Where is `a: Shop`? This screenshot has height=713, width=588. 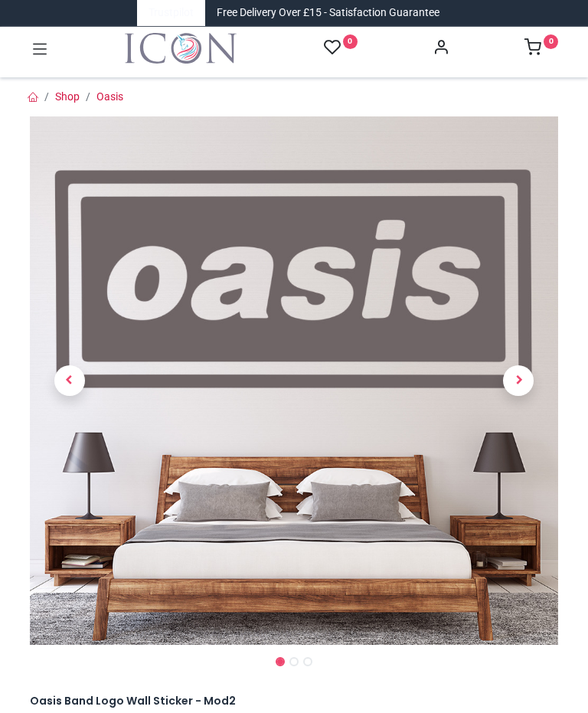 a: Shop is located at coordinates (67, 97).